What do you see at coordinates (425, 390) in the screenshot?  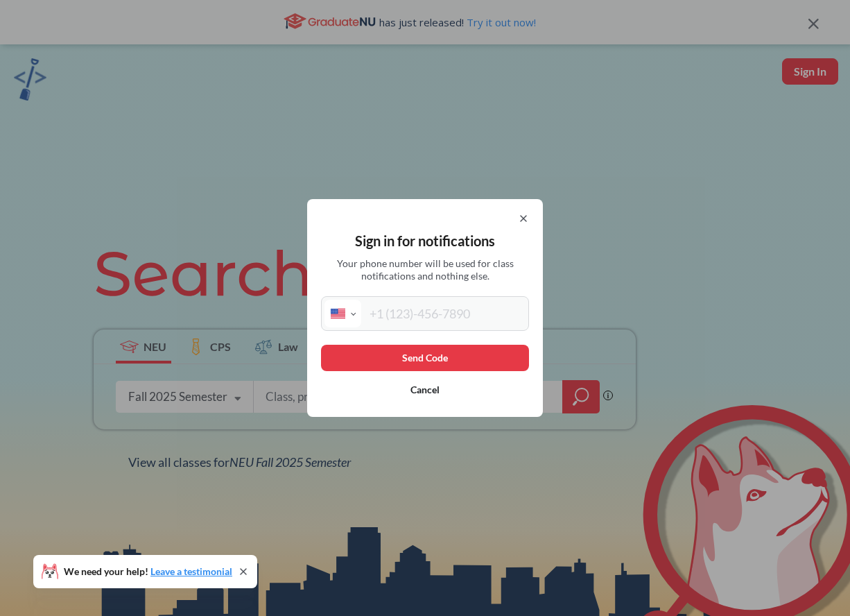 I see `button: Cancel` at bounding box center [425, 390].